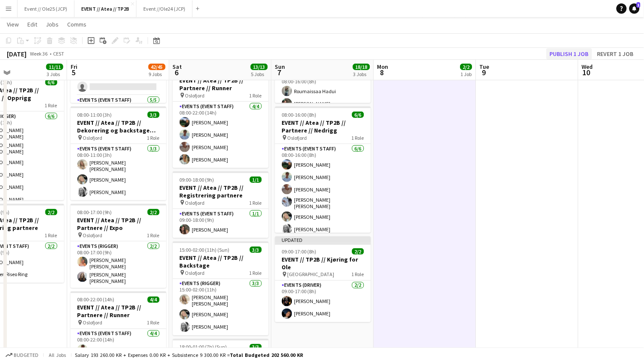  What do you see at coordinates (323, 170) in the screenshot?
I see `div: 08:00-16:00 (8h)6/6EVENT // Atea // TP2B // Partnere // Nedrigg Oslofjord1 RoleEvents (Event Staf...` at bounding box center [323, 170].